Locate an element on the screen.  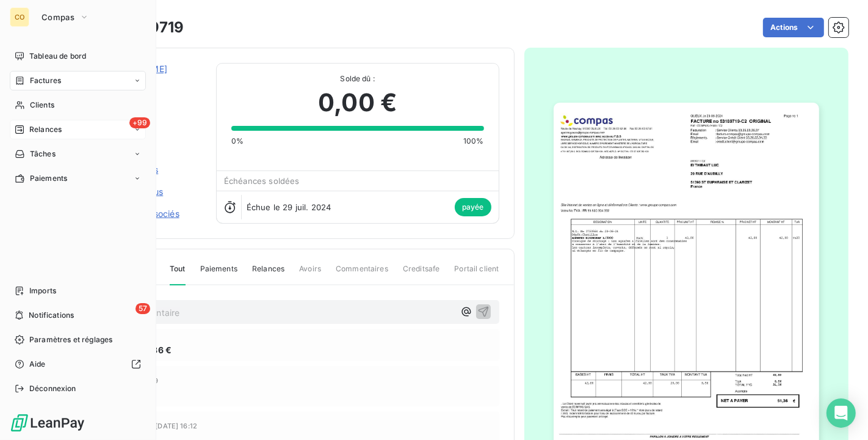
span: Aide is located at coordinates (37, 364).